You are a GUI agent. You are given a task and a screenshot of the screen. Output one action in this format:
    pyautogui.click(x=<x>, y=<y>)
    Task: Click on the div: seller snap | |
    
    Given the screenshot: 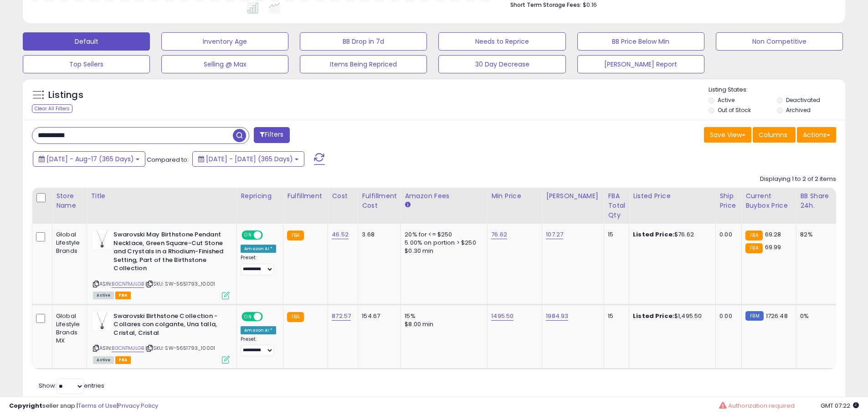 What is the action you would take?
    pyautogui.click(x=84, y=406)
    